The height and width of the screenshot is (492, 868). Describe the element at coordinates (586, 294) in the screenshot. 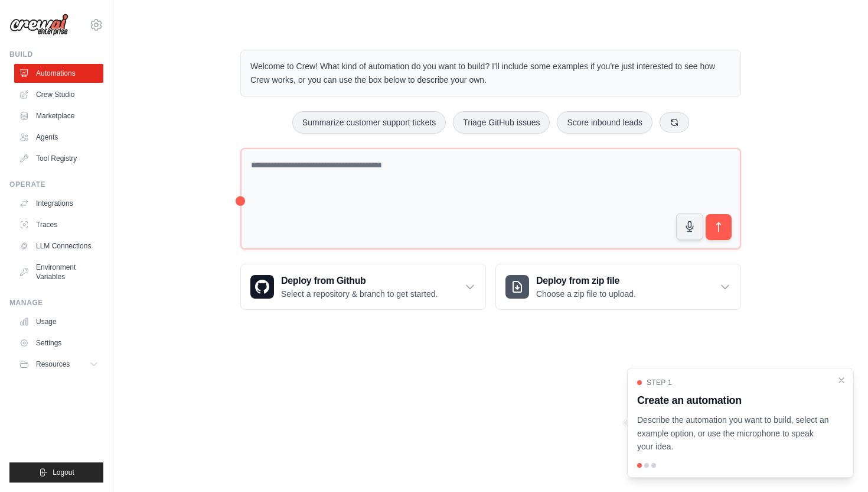

I see `p: Choose a zip file to upload.` at that location.